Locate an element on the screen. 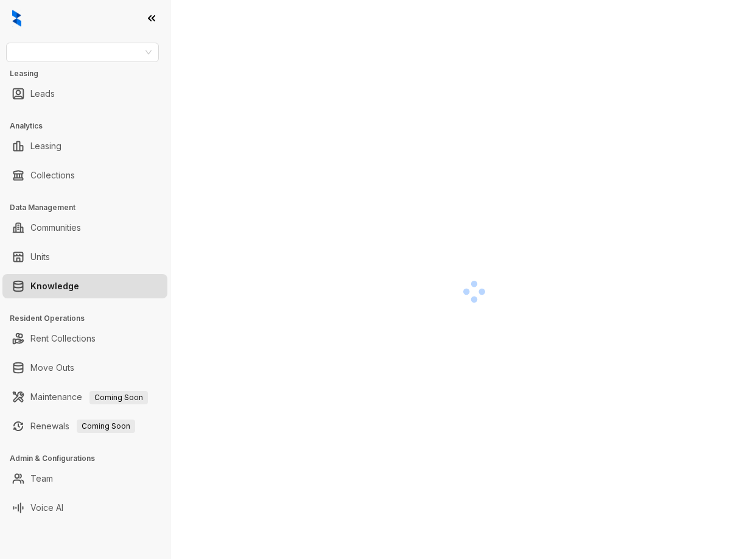 The height and width of the screenshot is (559, 756). a: Knowledge is located at coordinates (55, 286).